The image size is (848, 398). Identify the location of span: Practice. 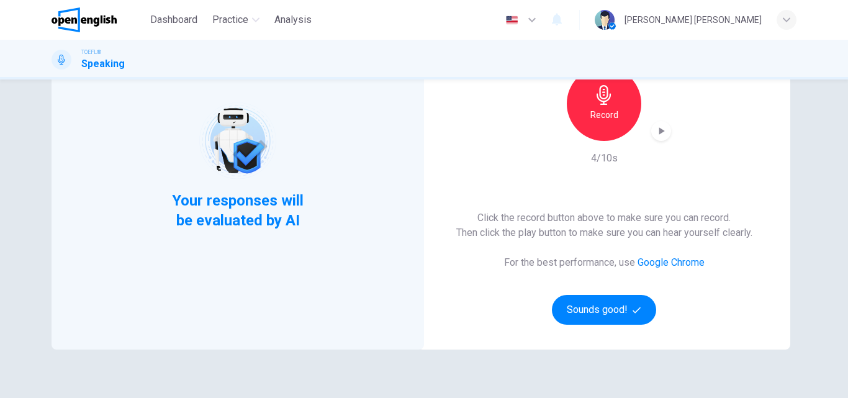
(230, 20).